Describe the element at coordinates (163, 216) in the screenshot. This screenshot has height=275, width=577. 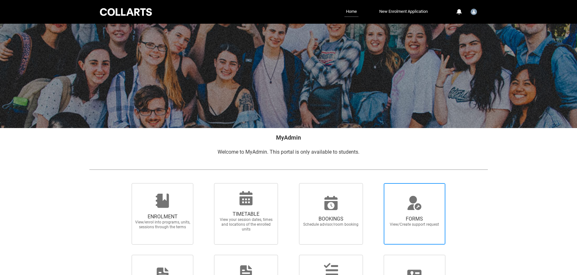
I see `span: ENROLMENT` at that location.